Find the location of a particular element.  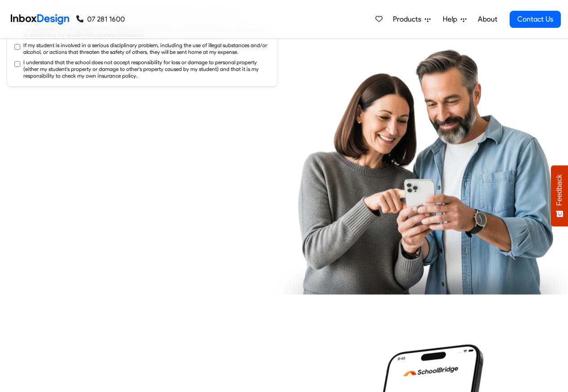

span: Products is located at coordinates (409, 19).